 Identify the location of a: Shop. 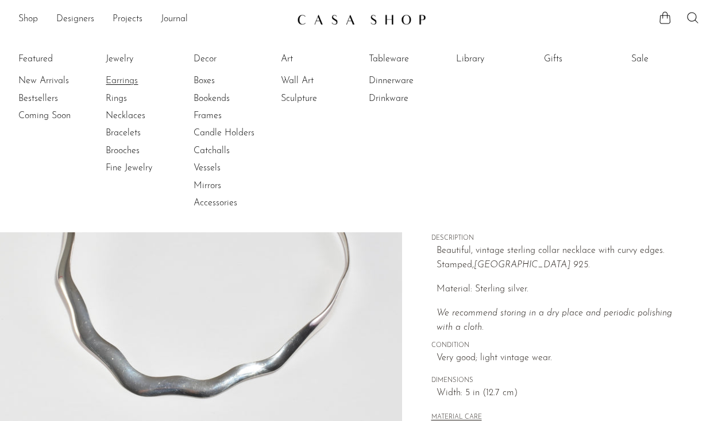
(28, 20).